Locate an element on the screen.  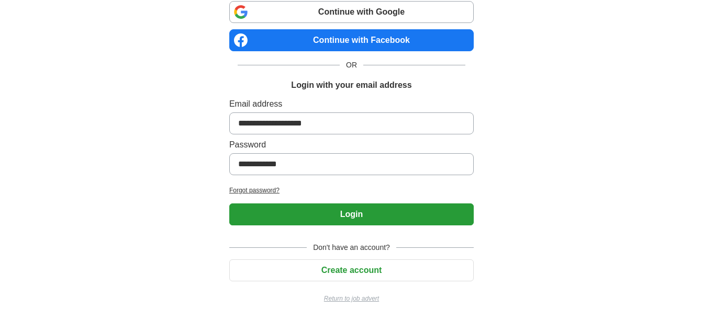
a: Return to job advert is located at coordinates (351, 299).